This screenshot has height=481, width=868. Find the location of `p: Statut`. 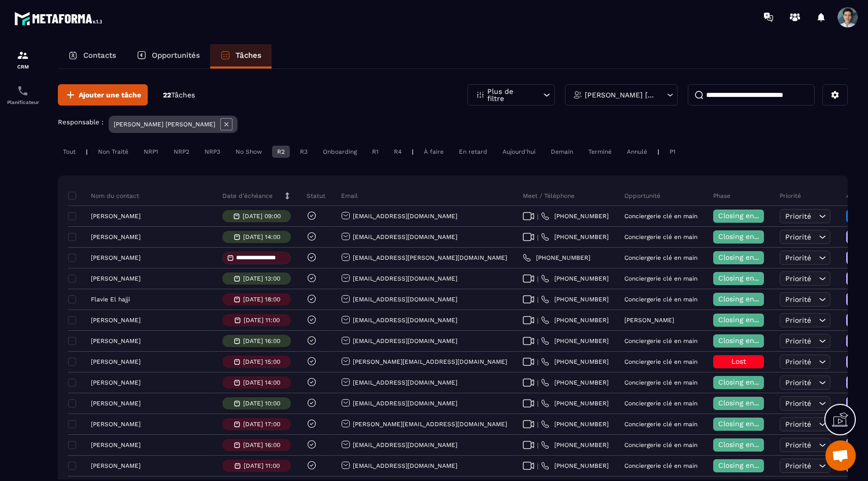

p: Statut is located at coordinates (316, 195).